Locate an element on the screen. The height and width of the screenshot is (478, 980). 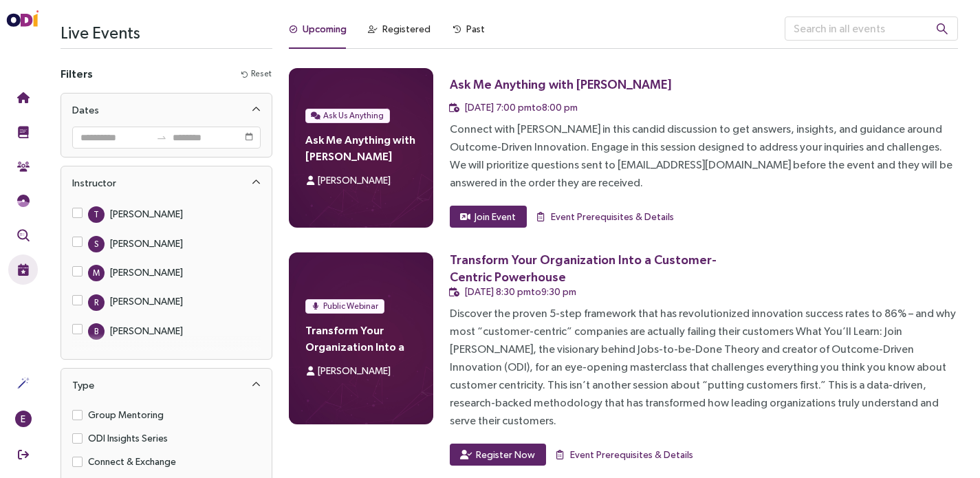
span: E is located at coordinates (23, 419).